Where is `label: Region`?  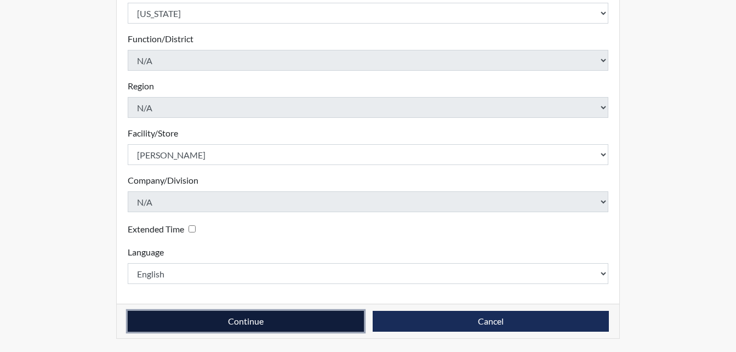 label: Region is located at coordinates (141, 86).